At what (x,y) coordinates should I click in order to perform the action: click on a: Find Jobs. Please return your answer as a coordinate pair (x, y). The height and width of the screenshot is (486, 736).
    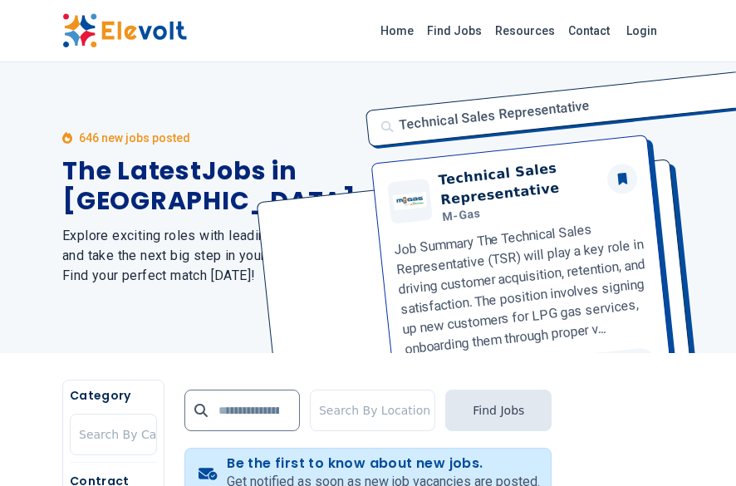
    Looking at the image, I should click on (454, 31).